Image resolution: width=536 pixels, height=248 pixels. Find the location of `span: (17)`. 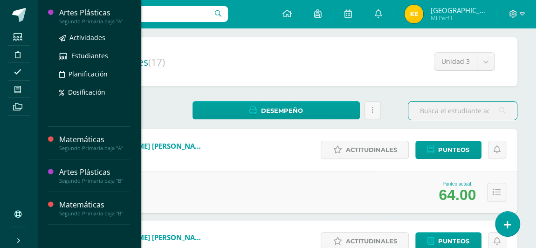

span: (17) is located at coordinates (157, 62).